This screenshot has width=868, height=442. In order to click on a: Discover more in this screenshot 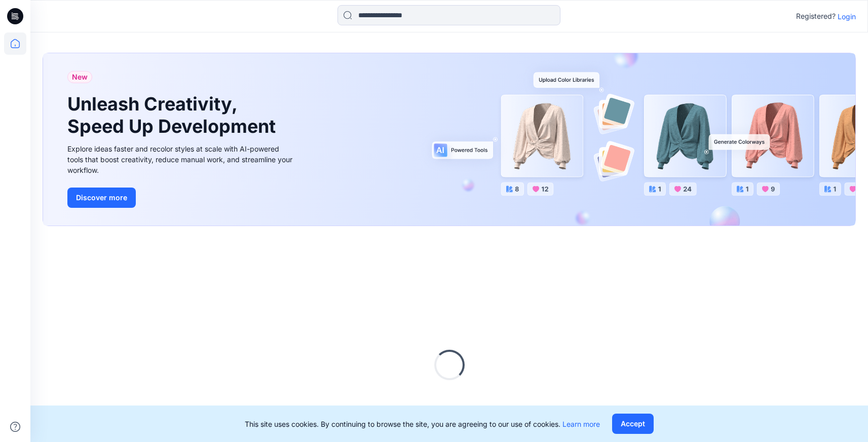, I will do `click(181, 198)`.